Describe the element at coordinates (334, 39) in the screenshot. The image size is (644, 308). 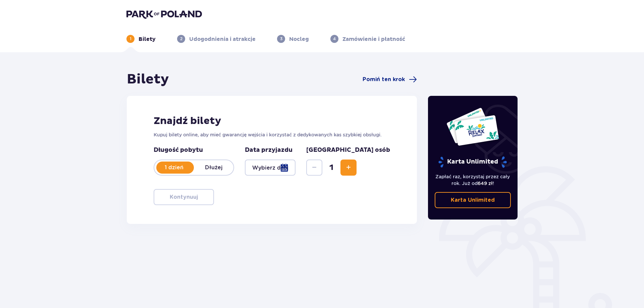
I see `p: 4` at that location.